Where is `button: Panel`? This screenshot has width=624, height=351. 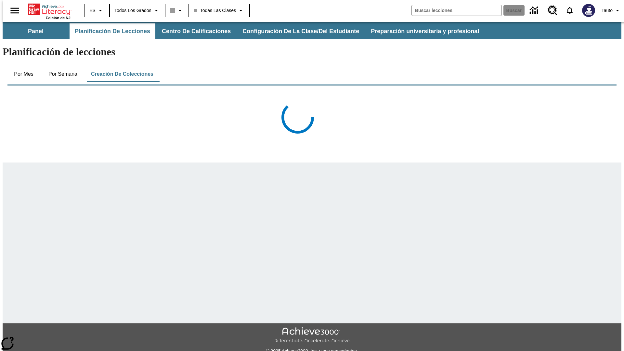
button: Panel is located at coordinates (36, 31).